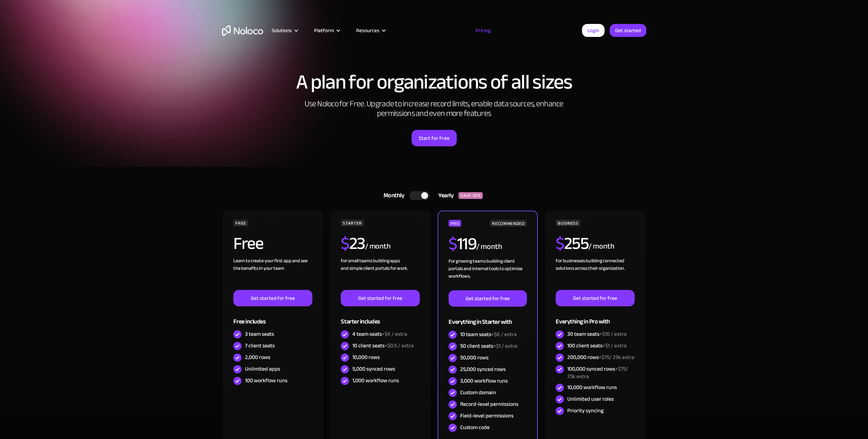 The width and height of the screenshot is (868, 439). I want to click on div: Learn to create your first app and see the benefits in your team ‍, so click(273, 274).